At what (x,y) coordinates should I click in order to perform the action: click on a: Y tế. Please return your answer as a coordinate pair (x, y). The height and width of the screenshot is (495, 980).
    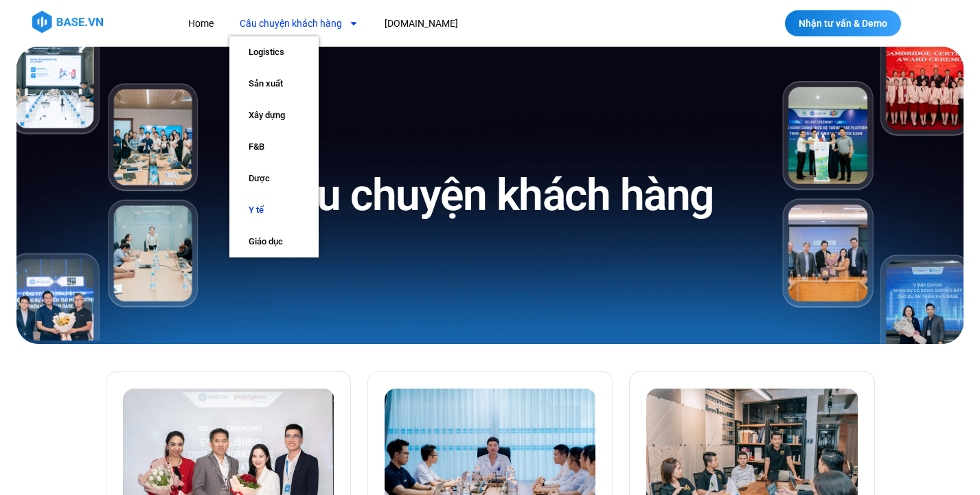
    Looking at the image, I should click on (274, 210).